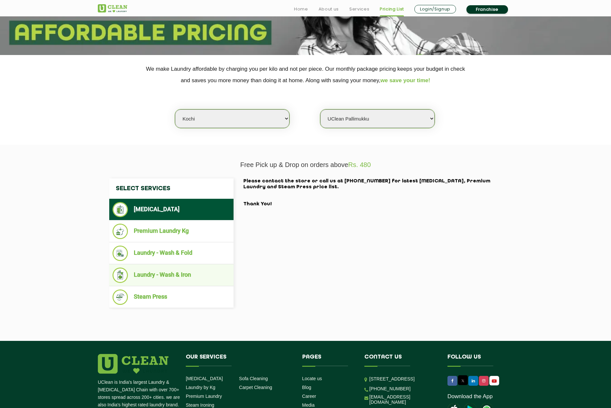  What do you see at coordinates (306, 75) in the screenshot?
I see `p: We make Laundry affordable by charging you per kilo and not per piece. Our monthly package pricin...` at bounding box center [306, 75].